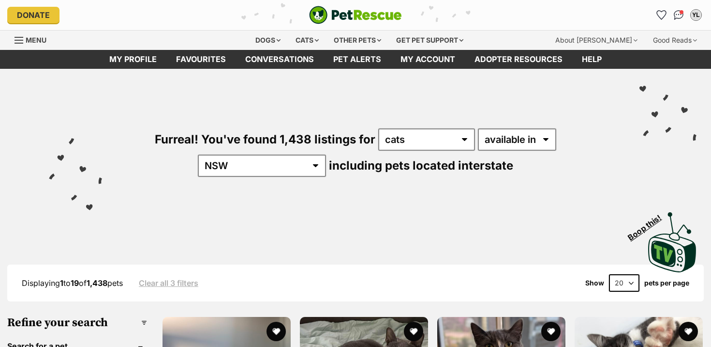 The height and width of the screenshot is (347, 711). I want to click on a: My profile, so click(133, 59).